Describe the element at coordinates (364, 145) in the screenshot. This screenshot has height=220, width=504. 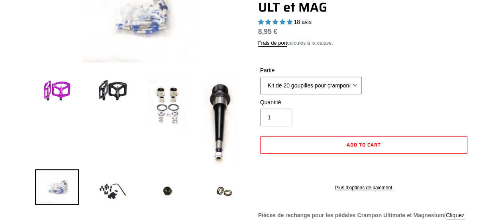
I see `button: Add to cart` at that location.